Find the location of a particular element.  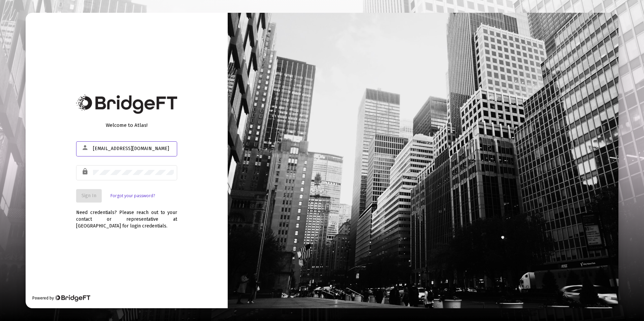

mat-icon: lock is located at coordinates (86, 171).